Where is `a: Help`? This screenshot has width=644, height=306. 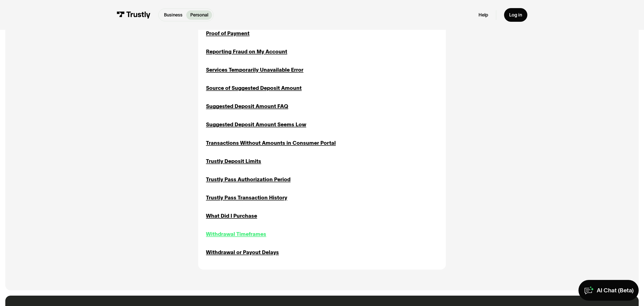
a: Help is located at coordinates (483, 15).